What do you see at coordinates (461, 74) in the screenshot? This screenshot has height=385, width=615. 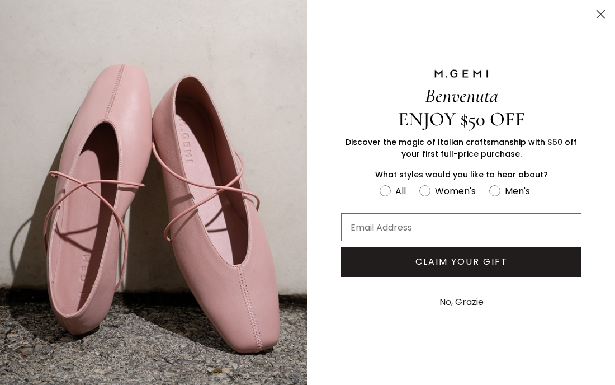 I see `img: M.GEMI` at bounding box center [461, 74].